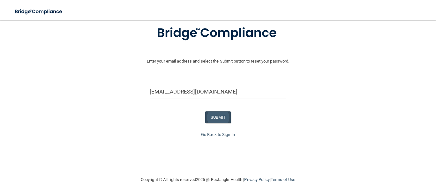 The width and height of the screenshot is (436, 195). I want to click on a: Privacy Policy, so click(257, 180).